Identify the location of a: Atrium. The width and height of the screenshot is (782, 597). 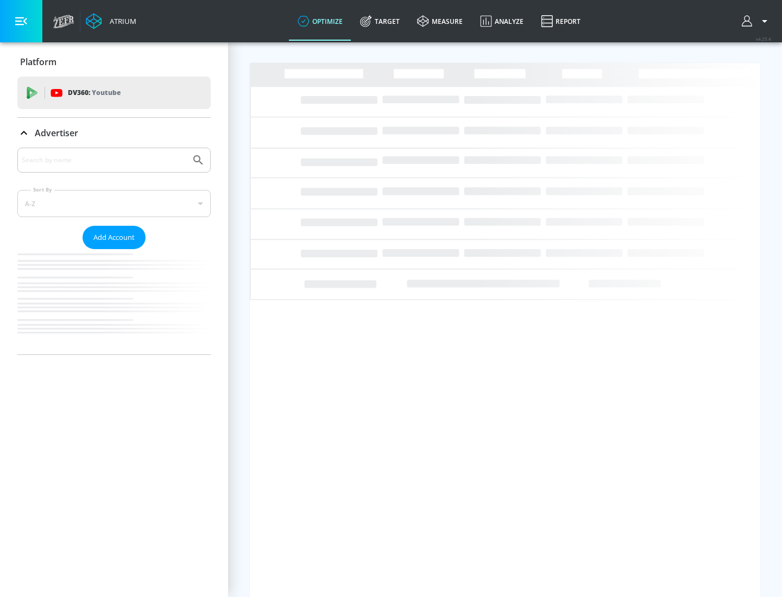
(111, 21).